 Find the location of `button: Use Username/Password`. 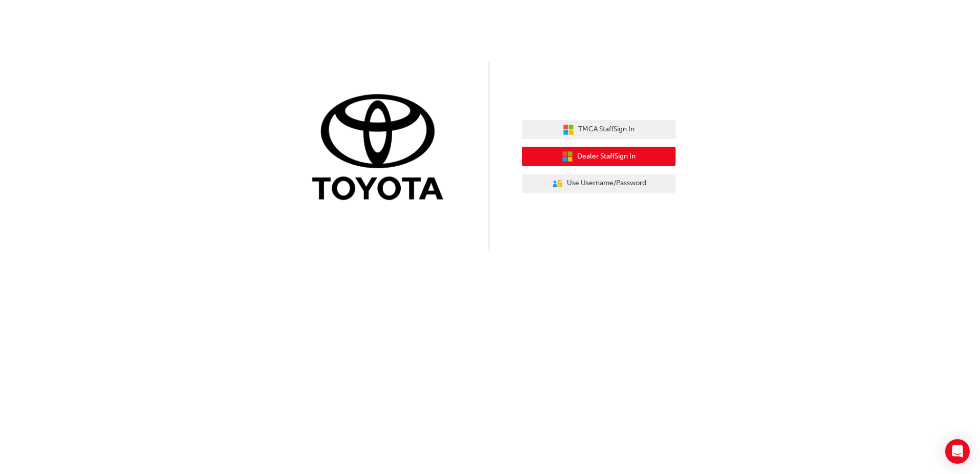

button: Use Username/Password is located at coordinates (599, 184).